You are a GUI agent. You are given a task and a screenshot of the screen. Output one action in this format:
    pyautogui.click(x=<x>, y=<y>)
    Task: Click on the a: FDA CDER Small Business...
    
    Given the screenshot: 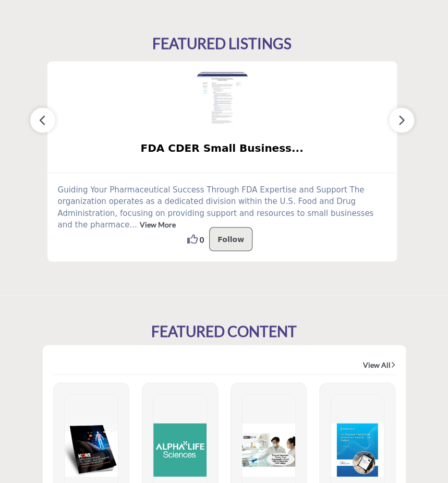 What is the action you would take?
    pyautogui.click(x=222, y=147)
    